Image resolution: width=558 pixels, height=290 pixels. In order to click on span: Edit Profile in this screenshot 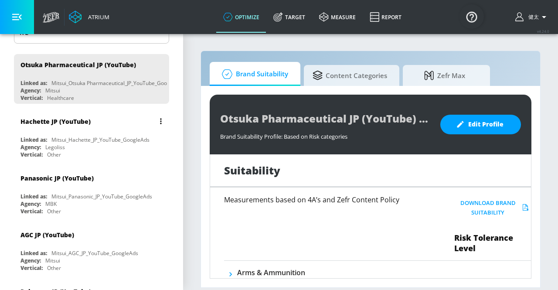, I will do `click(480, 124)`.